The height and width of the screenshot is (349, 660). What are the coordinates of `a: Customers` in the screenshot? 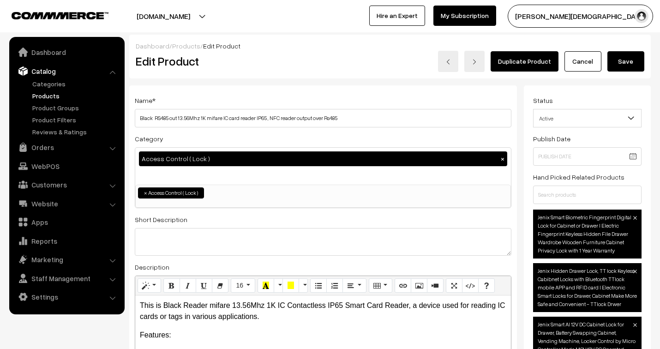 It's located at (66, 185).